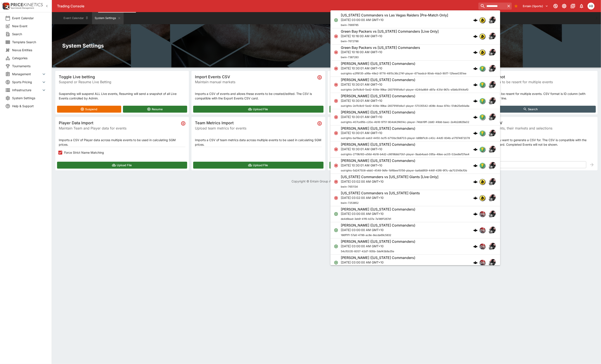 This screenshot has height=364, width=601. I want to click on img: PriceKinetics Logo, so click(6, 6).